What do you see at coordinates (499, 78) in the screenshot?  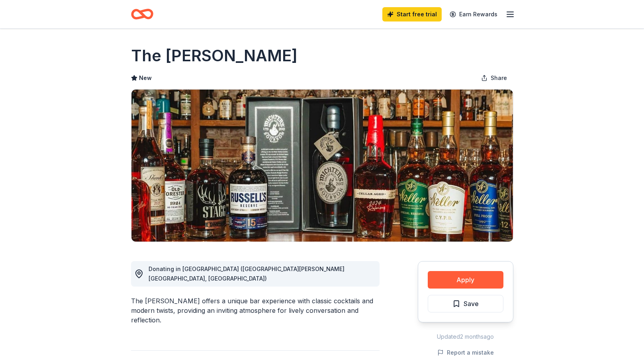 I see `span: Share` at bounding box center [499, 78].